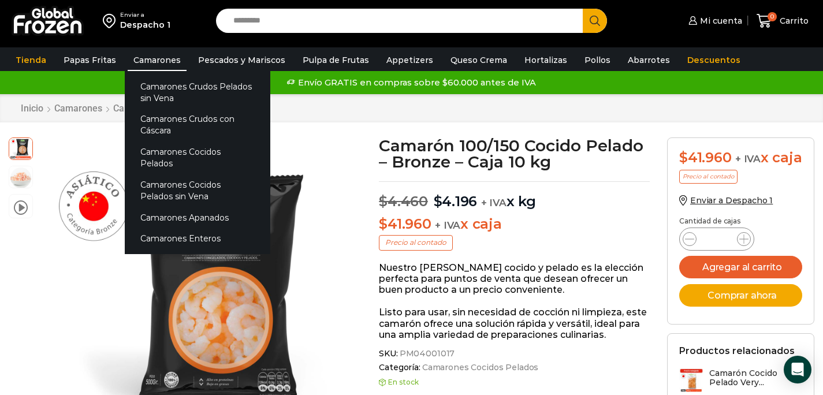 This screenshot has width=823, height=395. I want to click on h3: Camarón Cocido Pelado Very..., so click(755, 378).